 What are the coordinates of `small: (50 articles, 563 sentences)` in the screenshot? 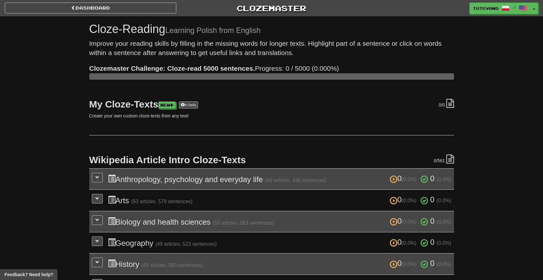 It's located at (244, 223).